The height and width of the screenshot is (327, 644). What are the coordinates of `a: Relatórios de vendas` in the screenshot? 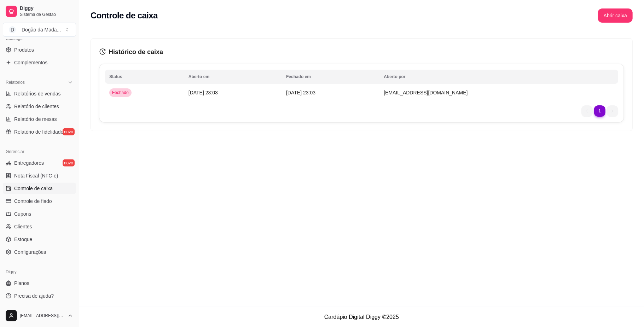 It's located at (39, 94).